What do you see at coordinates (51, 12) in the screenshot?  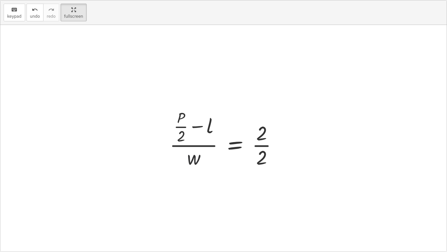 I see `button: redoredo` at bounding box center [51, 12].